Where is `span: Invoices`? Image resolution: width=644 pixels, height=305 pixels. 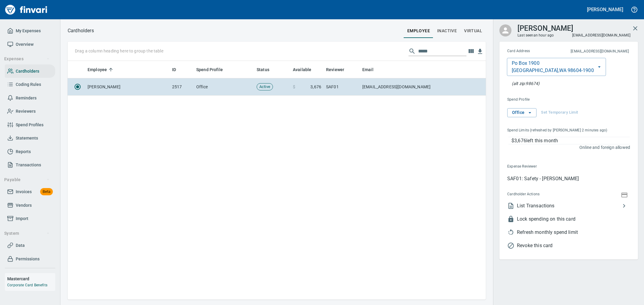 span: Invoices is located at coordinates (23, 192).